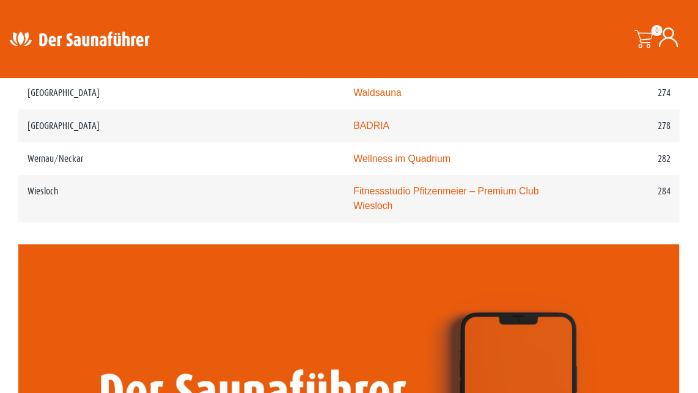 The image size is (698, 393). What do you see at coordinates (628, 93) in the screenshot?
I see `td: 274` at bounding box center [628, 93].